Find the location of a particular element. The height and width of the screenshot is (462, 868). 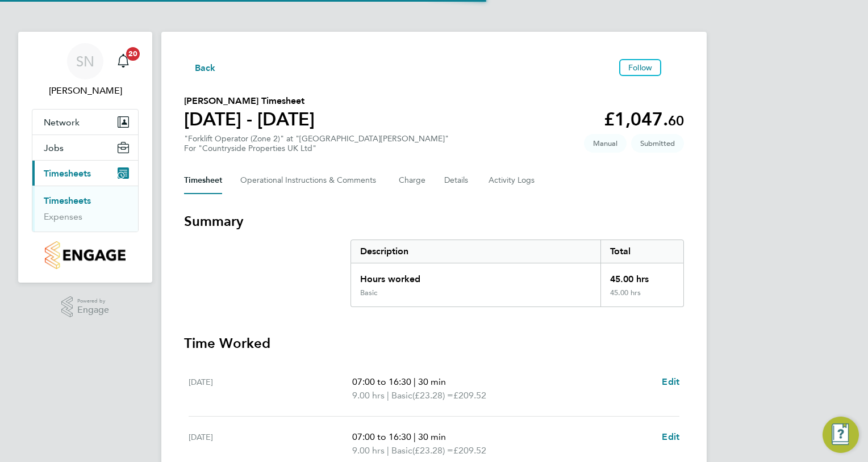

span: 20 is located at coordinates (133, 54).